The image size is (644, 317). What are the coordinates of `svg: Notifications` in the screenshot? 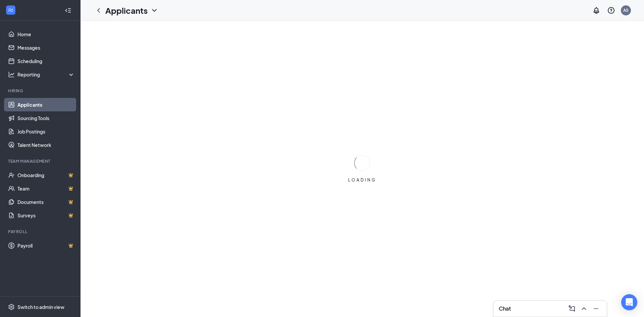 It's located at (597, 10).